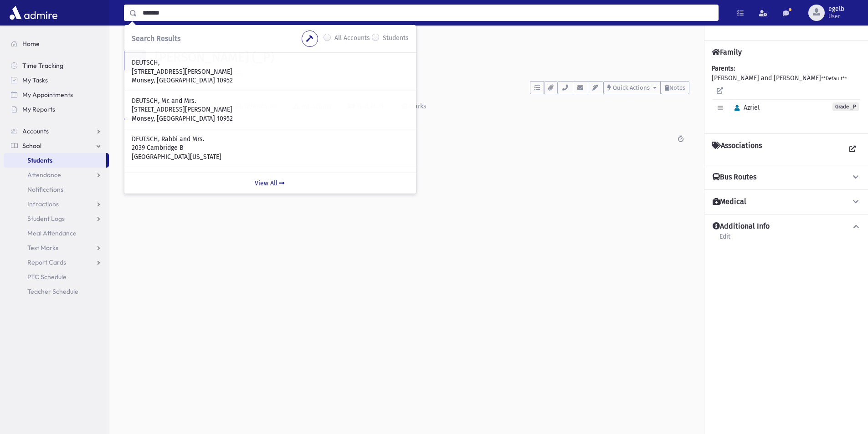 This screenshot has width=868, height=434. What do you see at coordinates (33, 12) in the screenshot?
I see `img: AdmirePro` at bounding box center [33, 12].